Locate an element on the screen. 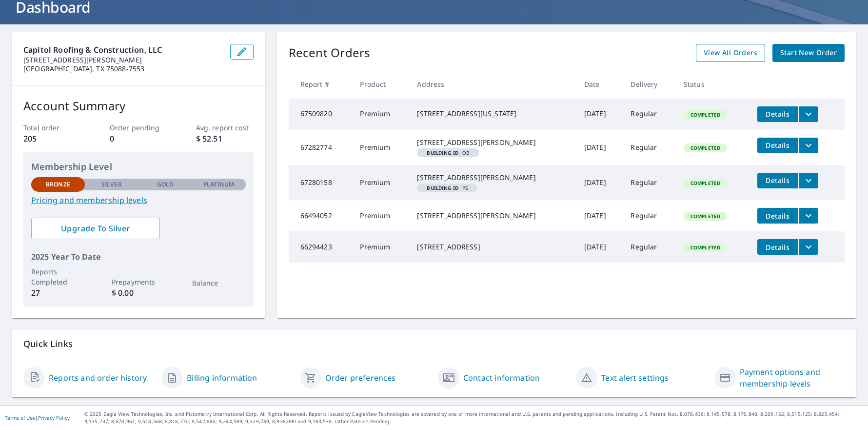  p: Balance is located at coordinates (219, 283).